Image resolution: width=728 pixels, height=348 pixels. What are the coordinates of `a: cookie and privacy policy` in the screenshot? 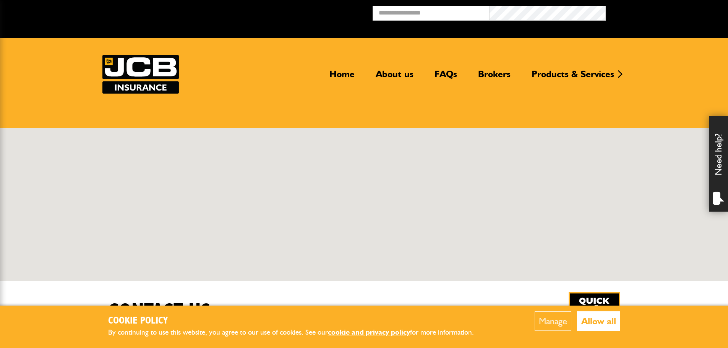 It's located at (369, 332).